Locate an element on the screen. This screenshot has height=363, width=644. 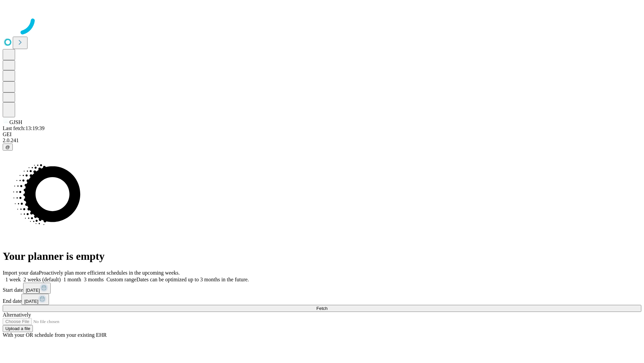
span: 1 month is located at coordinates (72, 279).